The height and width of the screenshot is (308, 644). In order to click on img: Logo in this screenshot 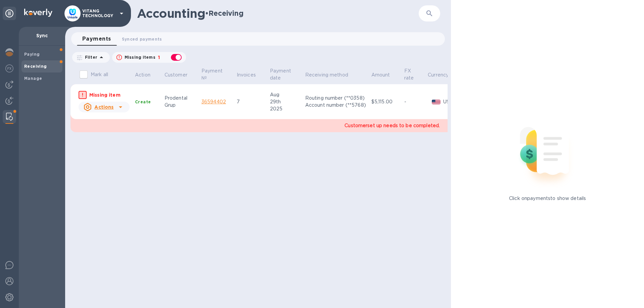, I will do `click(38, 13)`.